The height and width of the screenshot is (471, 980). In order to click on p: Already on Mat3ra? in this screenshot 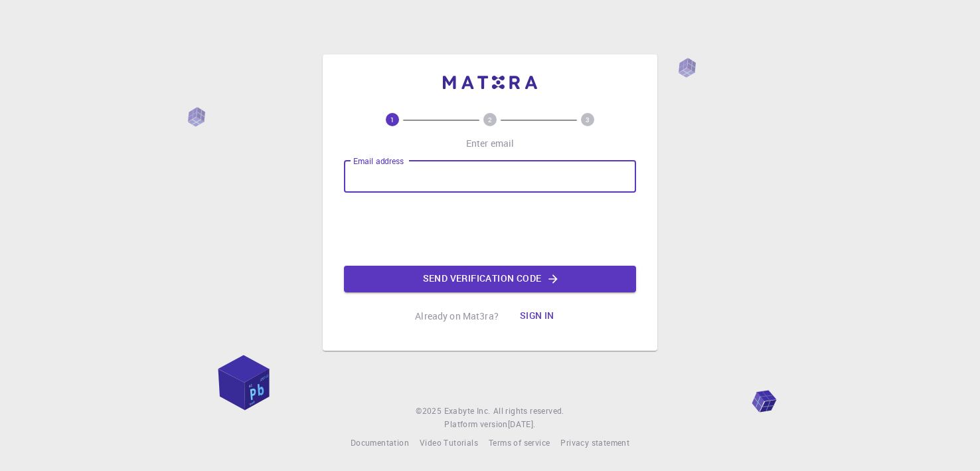, I will do `click(457, 316)`.